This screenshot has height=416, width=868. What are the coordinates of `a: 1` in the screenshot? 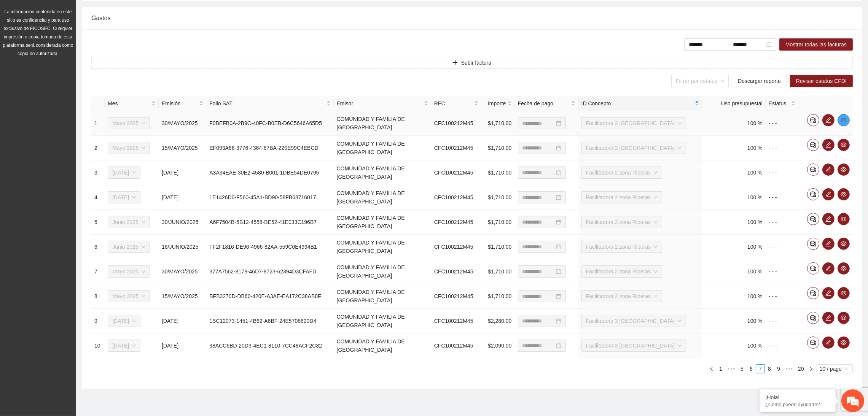 It's located at (721, 369).